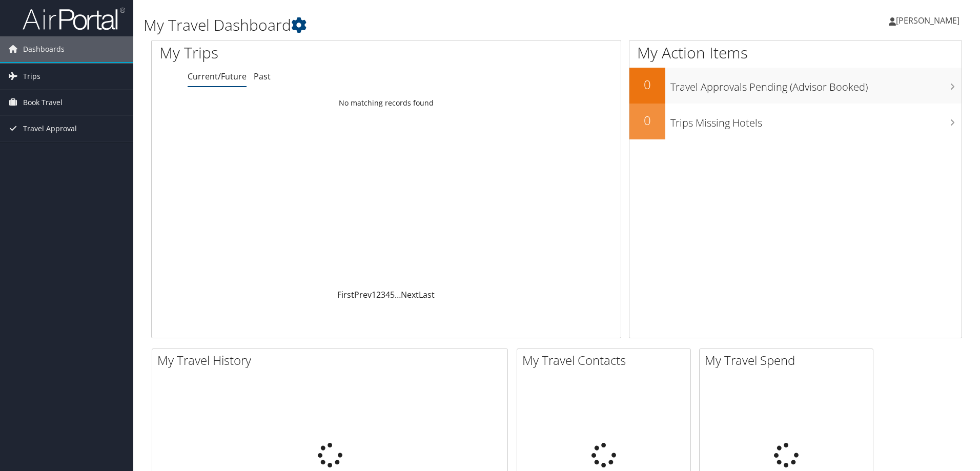  What do you see at coordinates (346, 295) in the screenshot?
I see `a: First` at bounding box center [346, 295].